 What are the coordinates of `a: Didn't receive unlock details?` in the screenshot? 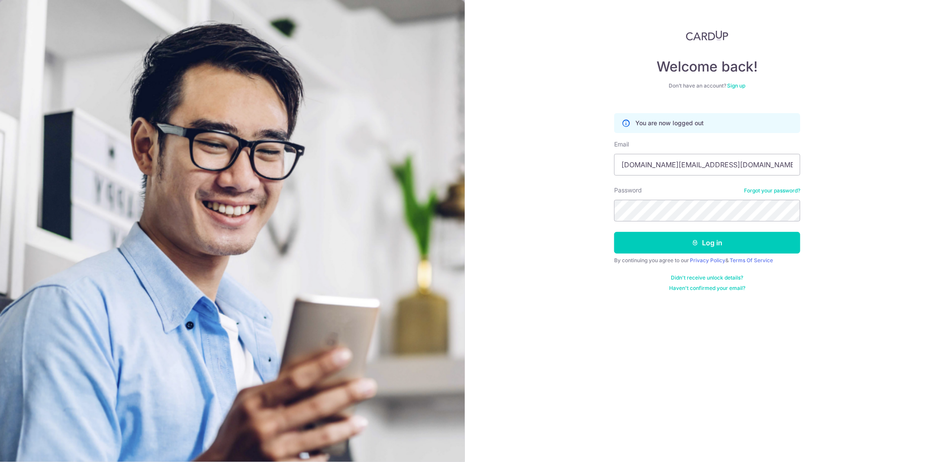 It's located at (707, 278).